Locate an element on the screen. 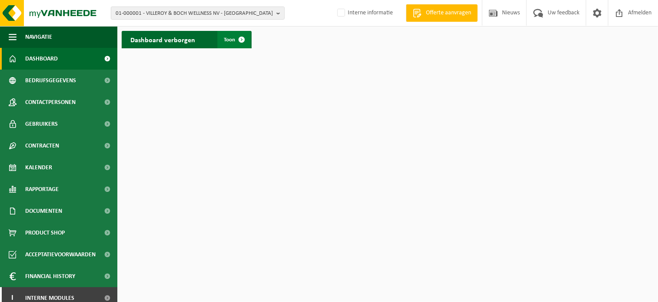 Image resolution: width=658 pixels, height=302 pixels. a: Offerte aanvragen is located at coordinates (441, 13).